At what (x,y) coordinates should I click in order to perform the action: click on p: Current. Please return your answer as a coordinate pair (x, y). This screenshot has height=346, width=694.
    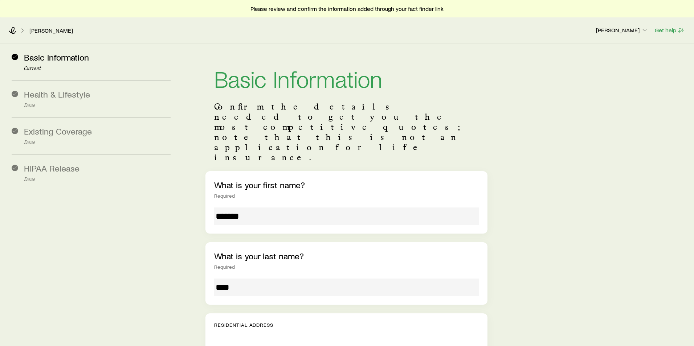
    Looking at the image, I should click on (97, 69).